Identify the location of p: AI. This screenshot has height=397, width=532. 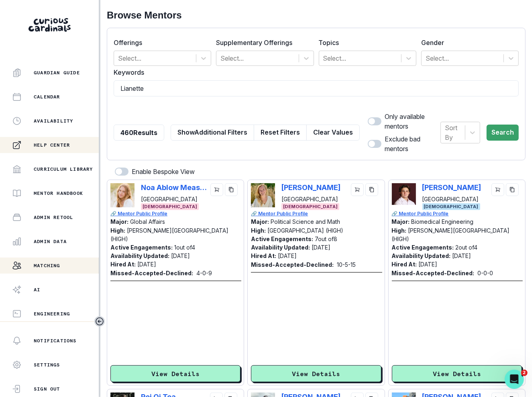
(37, 290).